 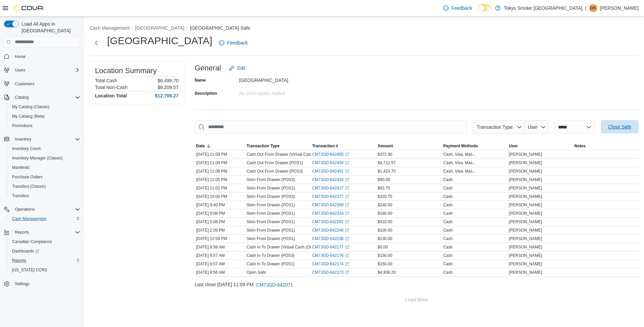 What do you see at coordinates (22, 284) in the screenshot?
I see `a: Settings` at bounding box center [22, 284].